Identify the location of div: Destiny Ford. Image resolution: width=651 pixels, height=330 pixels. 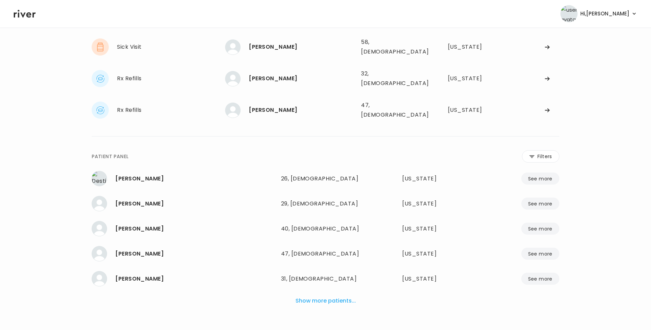
(195, 179).